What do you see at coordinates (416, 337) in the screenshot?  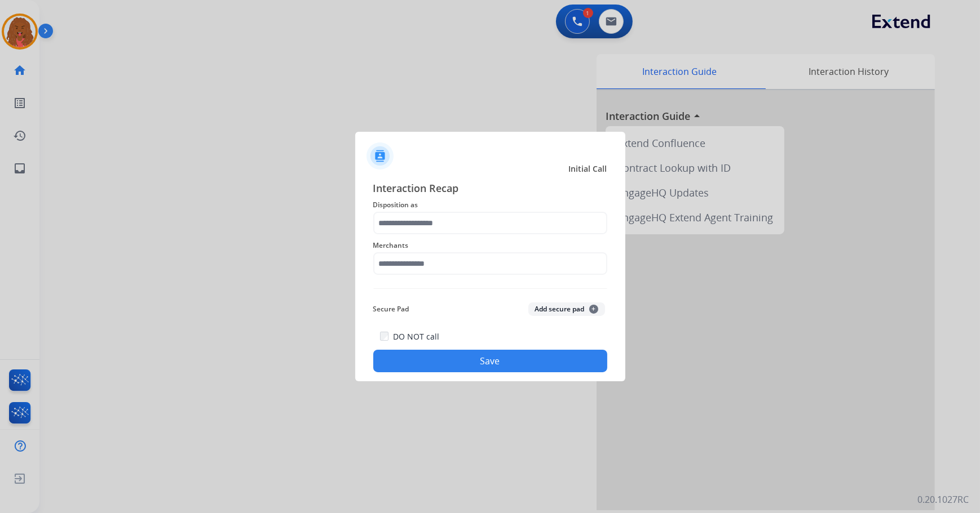 I see `label: DO NOT call` at bounding box center [416, 337].